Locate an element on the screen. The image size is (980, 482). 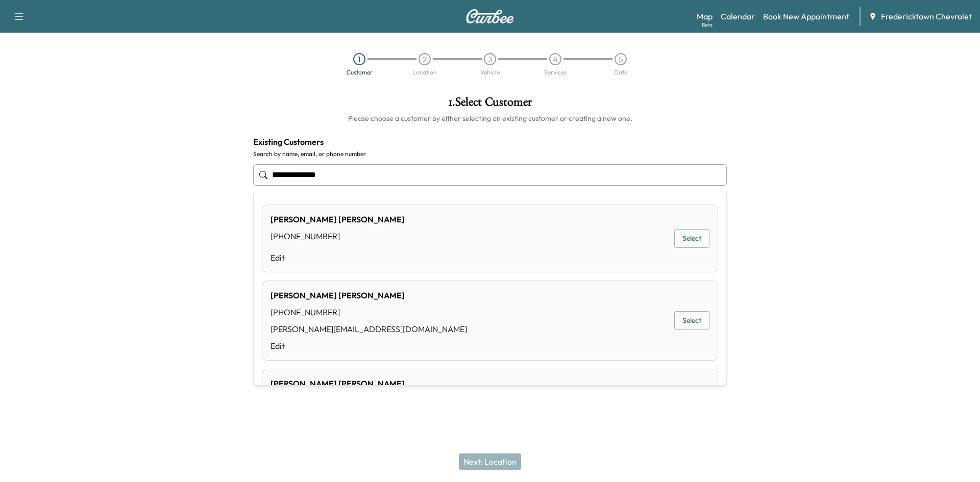
div: Location is located at coordinates (424, 73).